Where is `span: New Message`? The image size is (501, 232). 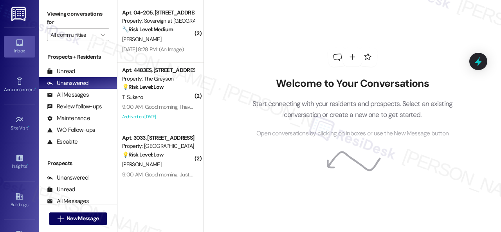
span: New Message is located at coordinates (83, 218).